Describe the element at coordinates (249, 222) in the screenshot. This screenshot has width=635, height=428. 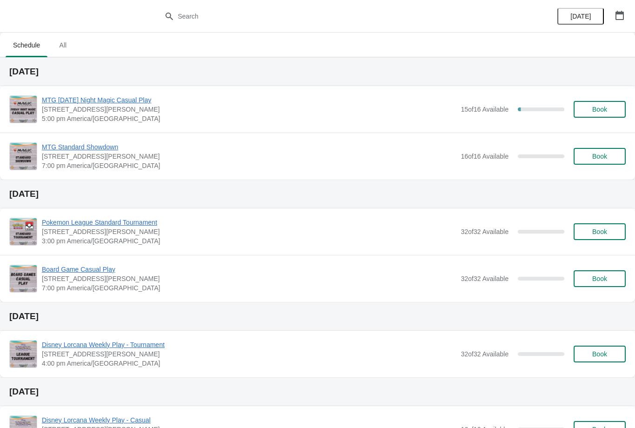
I see `span: Pokemon League Standard Tournament` at that location.